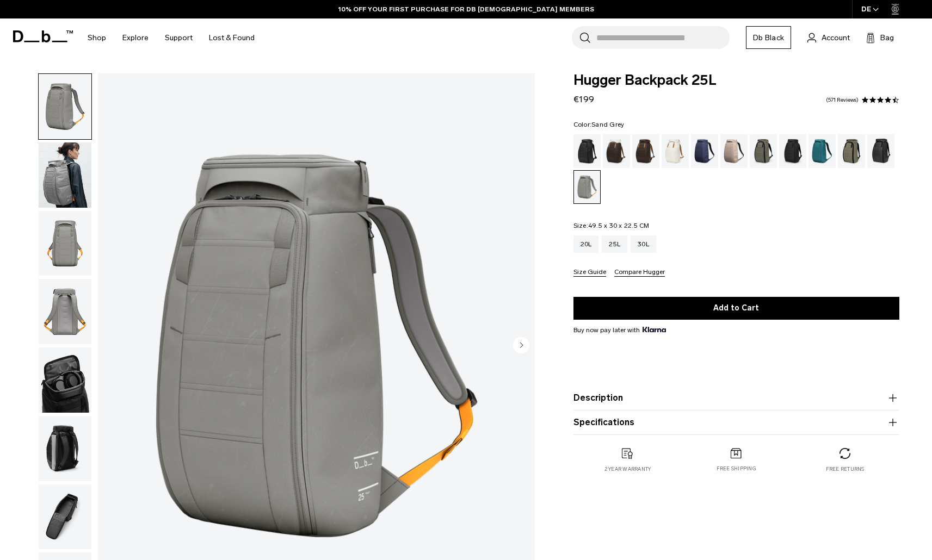  Describe the element at coordinates (736, 423) in the screenshot. I see `button: Specifications` at that location.